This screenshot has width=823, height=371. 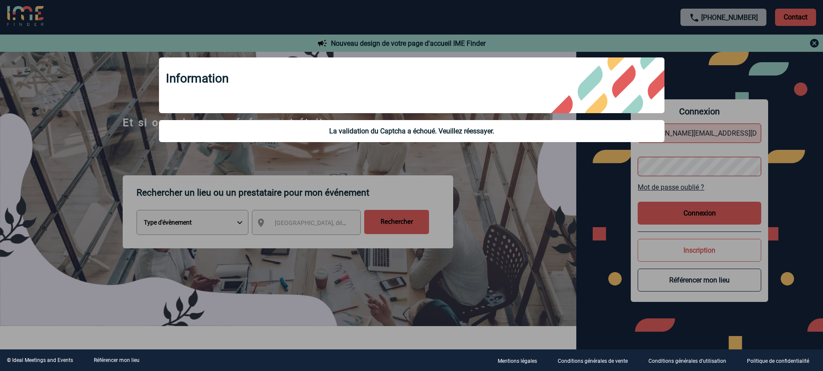 What do you see at coordinates (593, 361) in the screenshot?
I see `p: Conditions générales de vente` at bounding box center [593, 361].